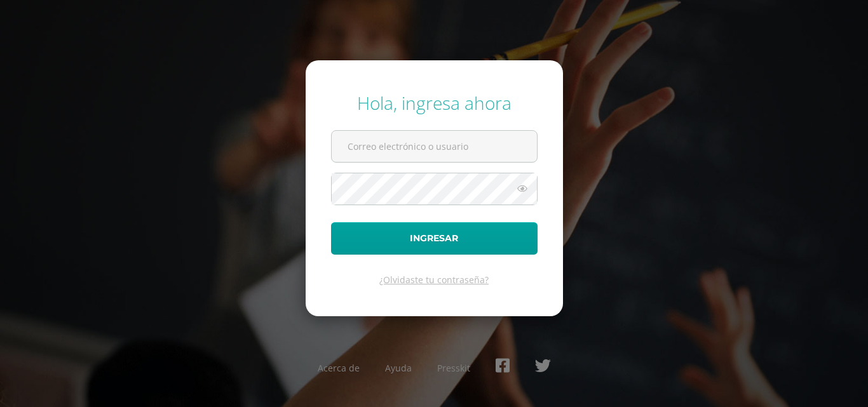 This screenshot has width=868, height=407. I want to click on a: ¿Olvidaste tu contraseña?, so click(434, 279).